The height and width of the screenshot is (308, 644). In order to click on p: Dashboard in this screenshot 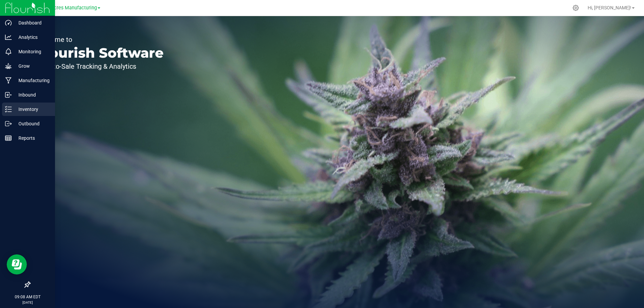, I will do `click(32, 23)`.